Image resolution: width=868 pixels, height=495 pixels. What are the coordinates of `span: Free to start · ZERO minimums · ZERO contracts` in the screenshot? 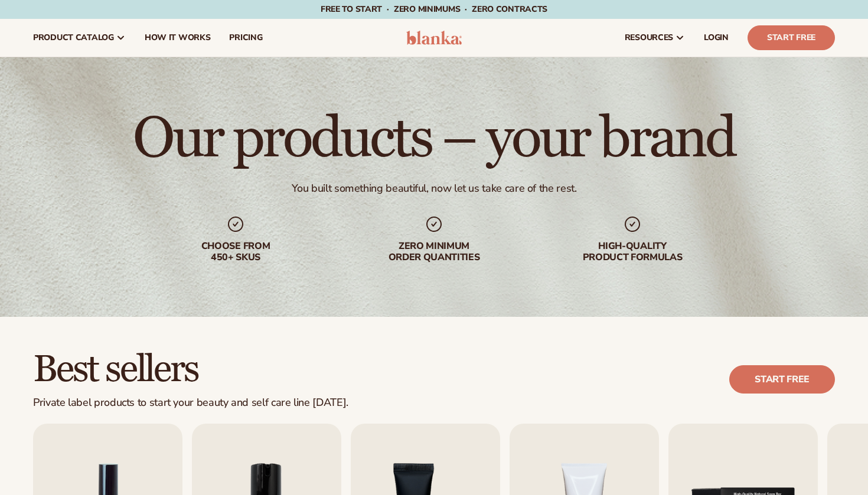 It's located at (434, 9).